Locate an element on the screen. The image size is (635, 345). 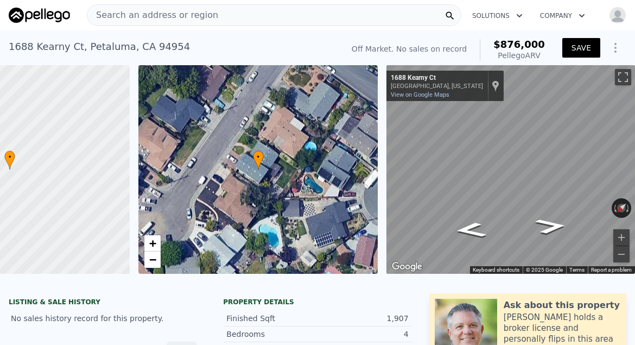
a: View on Google Maps is located at coordinates (420, 94).